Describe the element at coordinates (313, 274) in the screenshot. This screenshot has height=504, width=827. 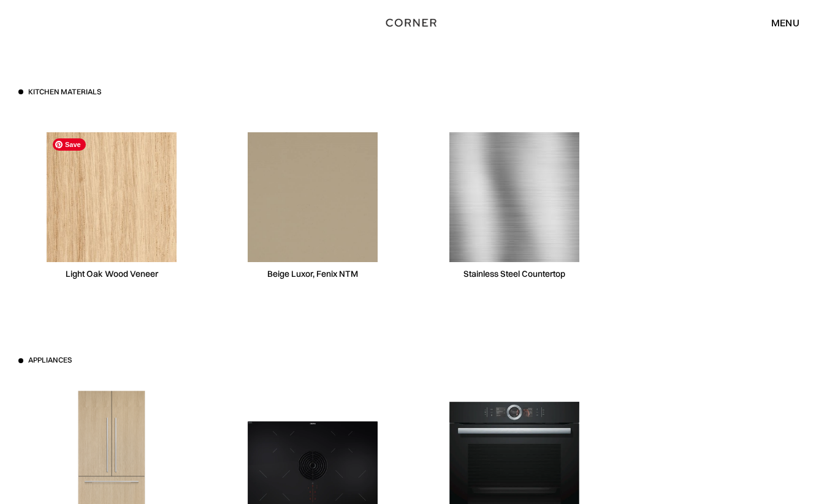
I see `div: Beige Luxor, Fenix NTM` at that location.